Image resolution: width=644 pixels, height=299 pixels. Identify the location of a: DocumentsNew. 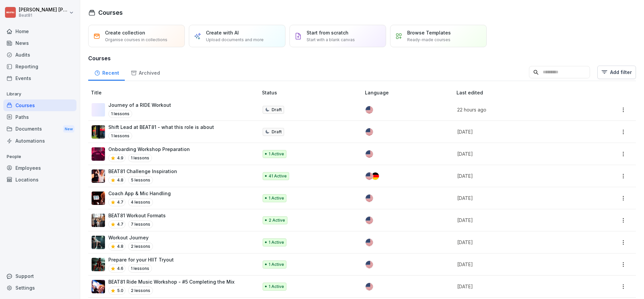
(40, 129).